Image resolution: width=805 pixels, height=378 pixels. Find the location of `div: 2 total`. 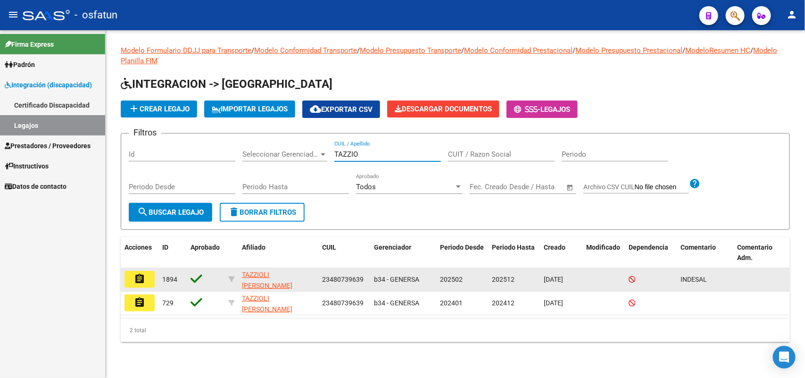

div: 2 total is located at coordinates (455, 330).